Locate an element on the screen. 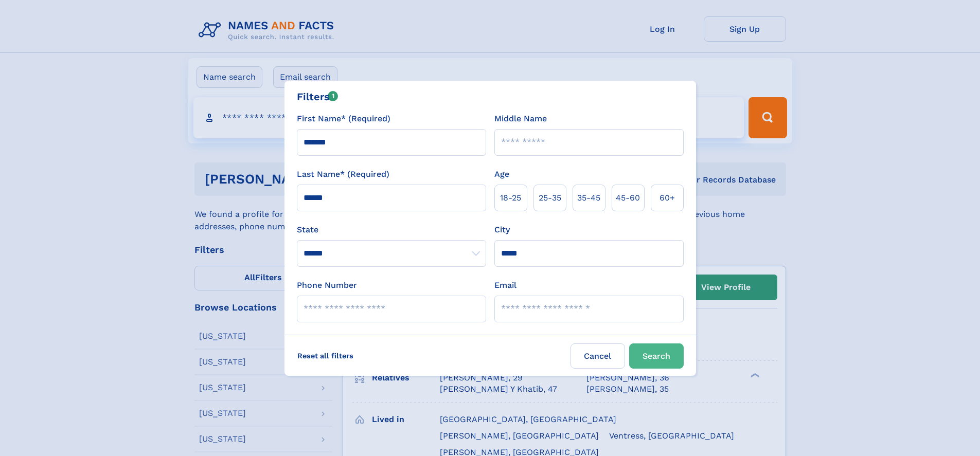  label: State is located at coordinates (392, 230).